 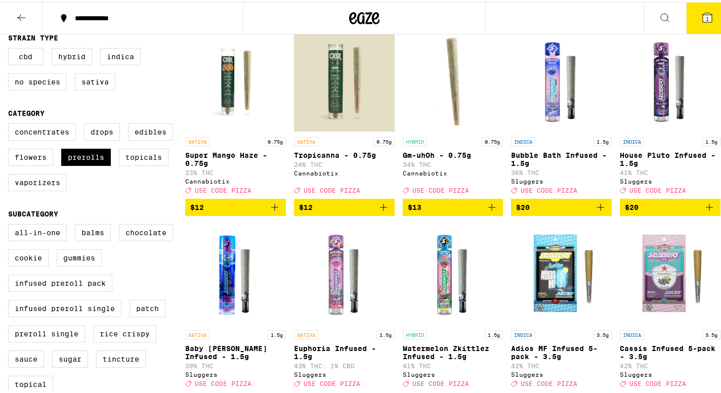 What do you see at coordinates (453, 79) in the screenshot?
I see `img: Cannabiotix - Gm-uhOh - 0.75g` at bounding box center [453, 79].